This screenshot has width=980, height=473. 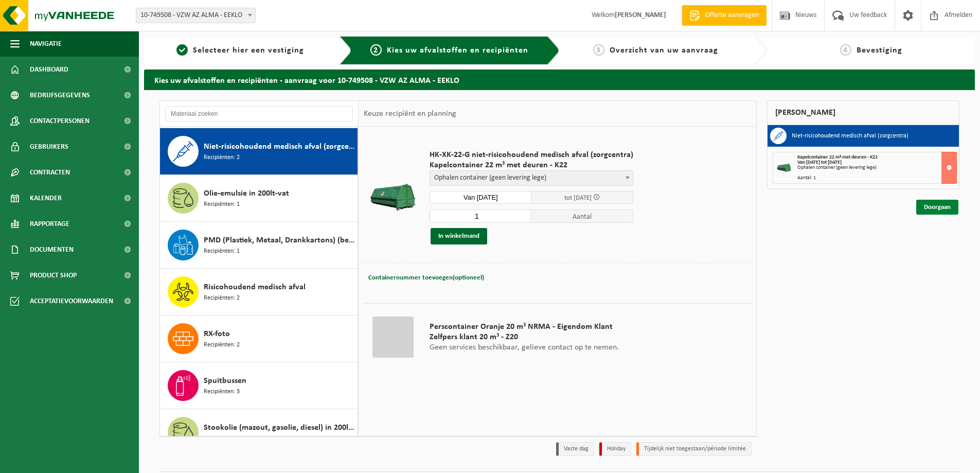 What do you see at coordinates (615, 448) in the screenshot?
I see `li: Holiday` at bounding box center [615, 448].